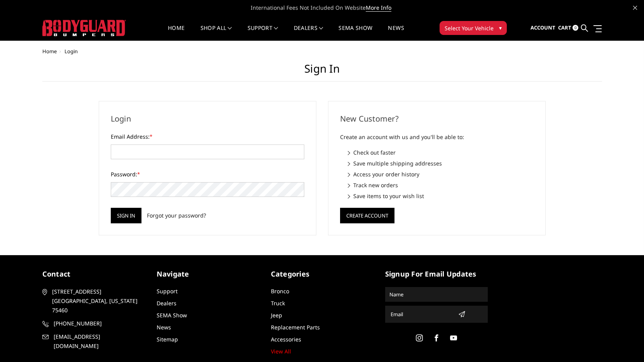 The width and height of the screenshot is (644, 362). Describe the element at coordinates (437, 119) in the screenshot. I see `h2: New Customer?` at that location.